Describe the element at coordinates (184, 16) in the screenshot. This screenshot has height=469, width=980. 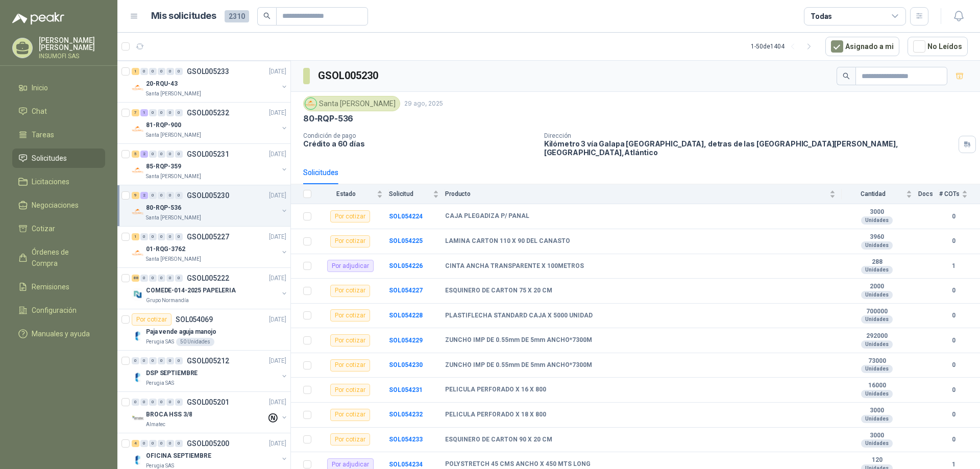
I see `h1: Mis solicitudes` at that location.